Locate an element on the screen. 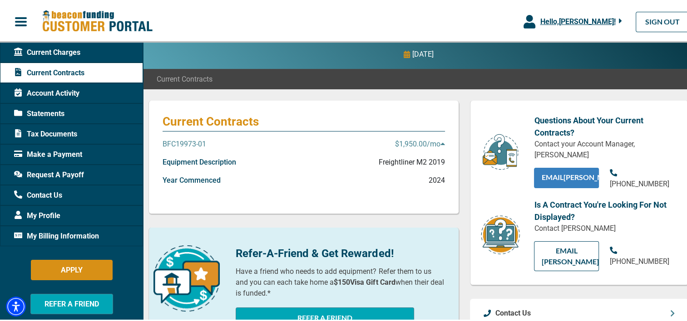 This screenshot has height=321, width=687. span: Statements is located at coordinates (39, 113).